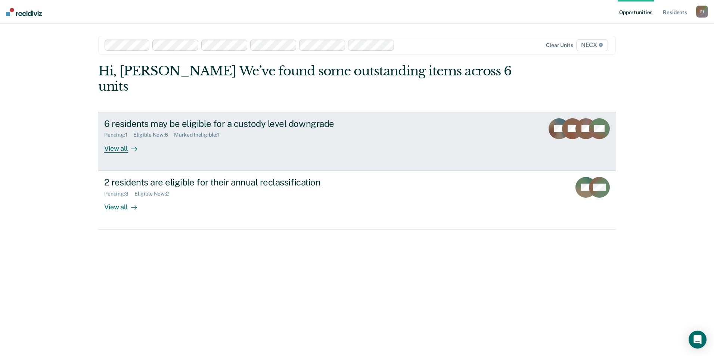  What do you see at coordinates (119, 194) in the screenshot?
I see `div: Pending : 3` at bounding box center [119, 194].